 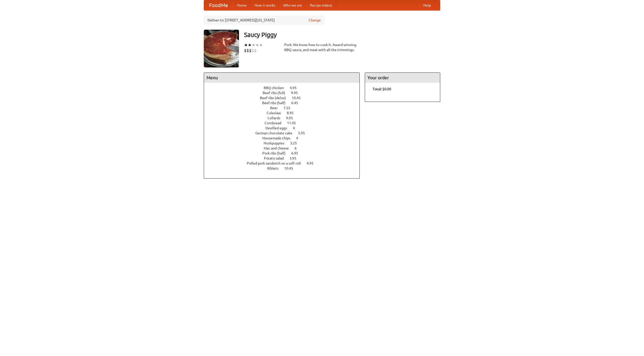 I want to click on h4: Your order, so click(x=402, y=78).